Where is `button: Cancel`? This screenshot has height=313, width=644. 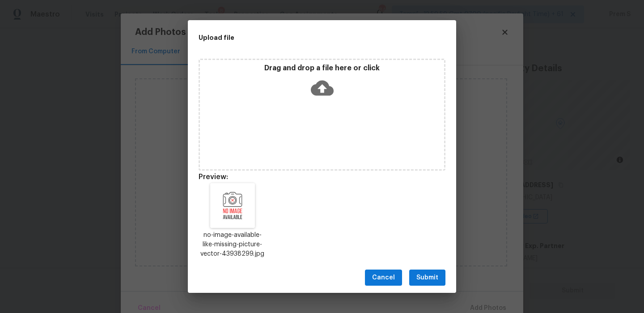 button: Cancel is located at coordinates (383, 277).